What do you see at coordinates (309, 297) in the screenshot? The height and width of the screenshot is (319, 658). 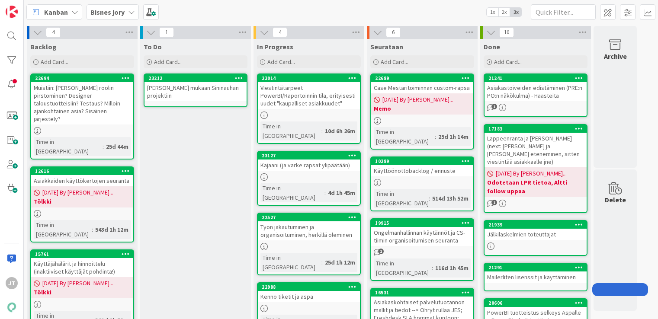 I see `div: Kenno tiketit ja aspa` at bounding box center [309, 297].